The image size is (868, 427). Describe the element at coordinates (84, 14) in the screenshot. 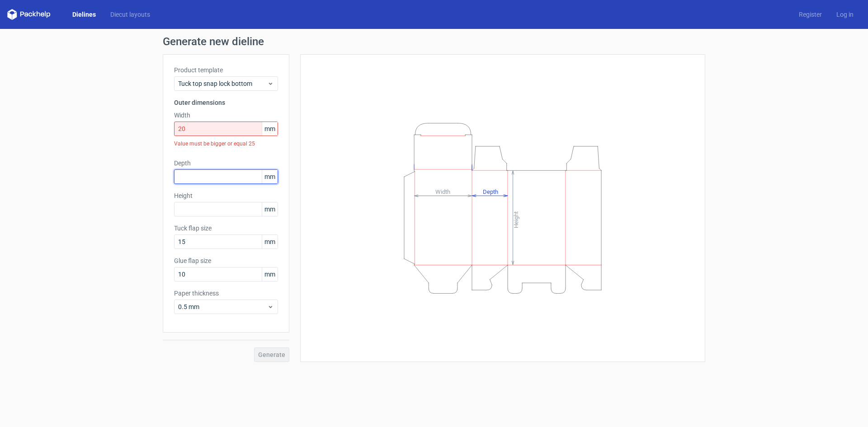

I see `a: Dielines` at that location.